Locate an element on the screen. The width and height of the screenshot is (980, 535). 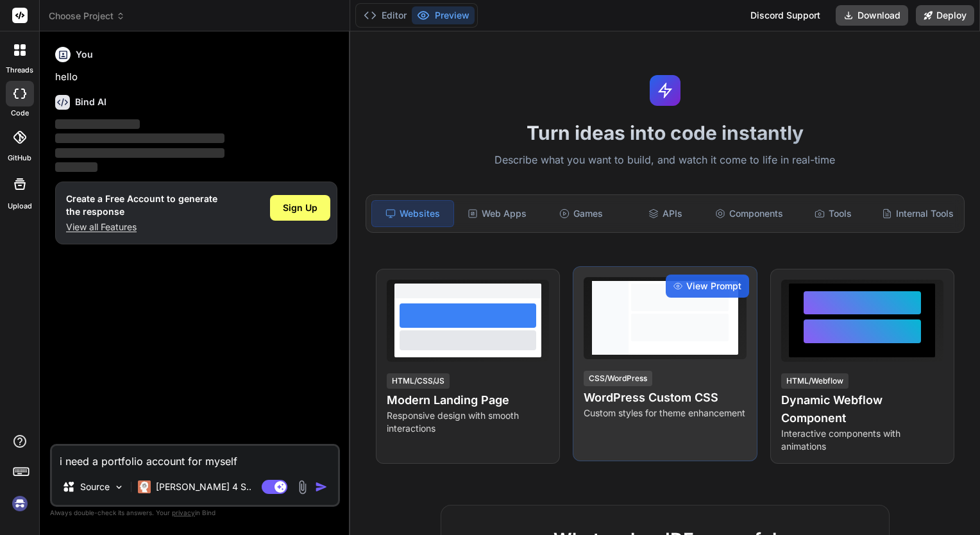
div: CSS/WordPress is located at coordinates (618, 378).